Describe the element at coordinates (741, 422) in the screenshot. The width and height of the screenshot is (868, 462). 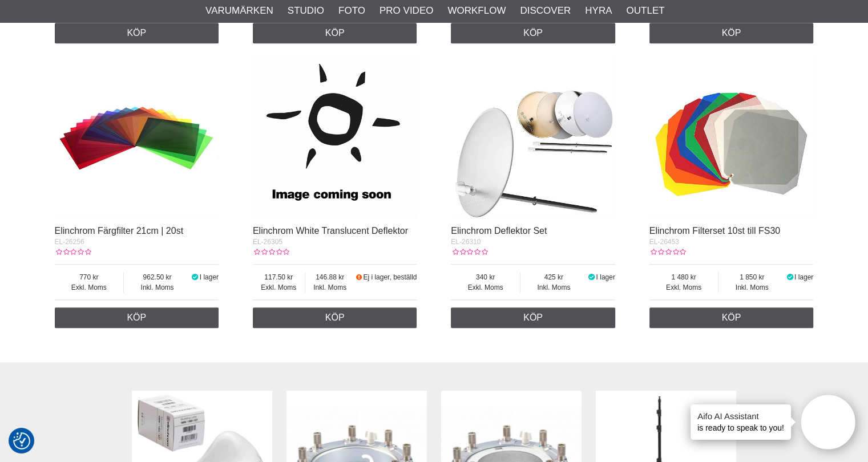
I see `div: is ready to speak to you!` at that location.